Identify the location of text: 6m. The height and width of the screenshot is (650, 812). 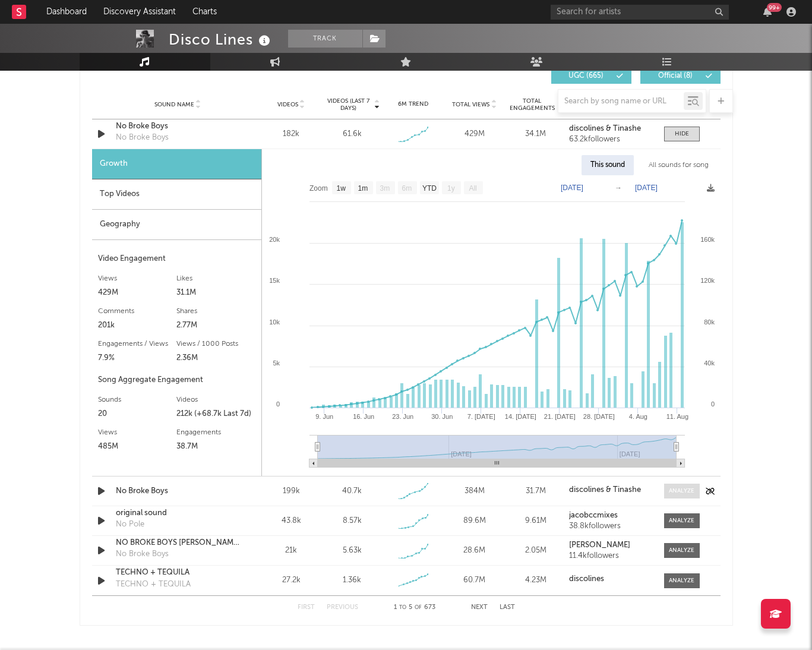
(407, 188).